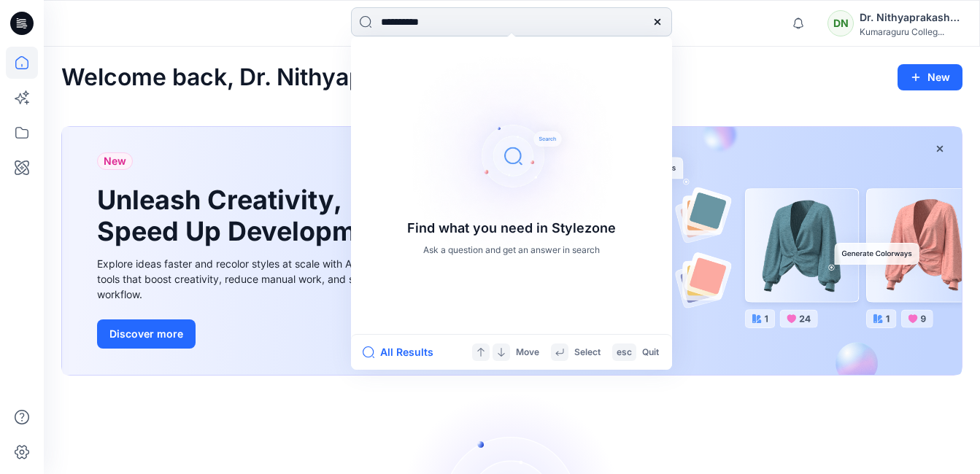  I want to click on button: All Results, so click(403, 353).